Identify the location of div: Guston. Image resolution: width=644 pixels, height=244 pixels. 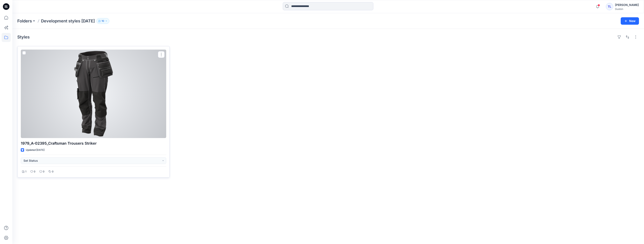
(627, 9).